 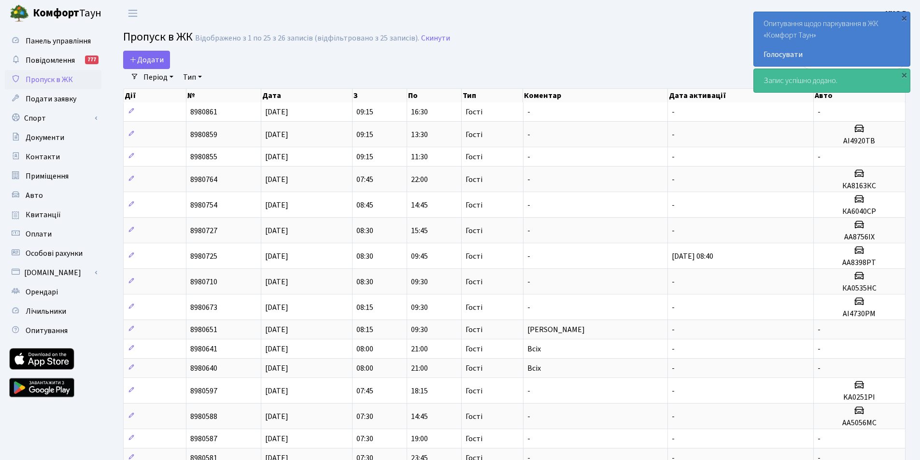 I want to click on span: 09:45, so click(x=419, y=256).